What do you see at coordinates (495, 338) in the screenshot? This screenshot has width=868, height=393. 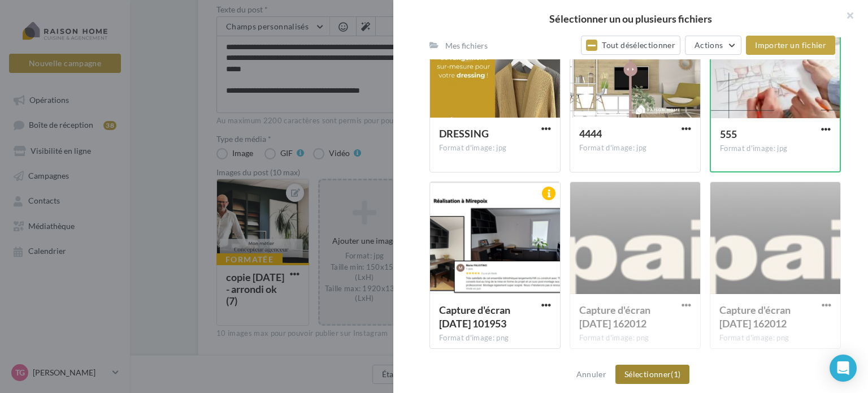 I see `div: Format d'image: png` at bounding box center [495, 338].